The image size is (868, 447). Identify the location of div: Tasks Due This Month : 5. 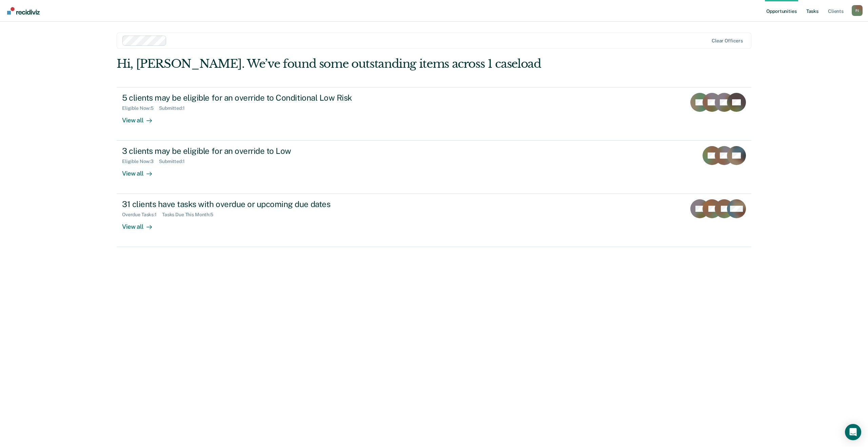
(190, 214).